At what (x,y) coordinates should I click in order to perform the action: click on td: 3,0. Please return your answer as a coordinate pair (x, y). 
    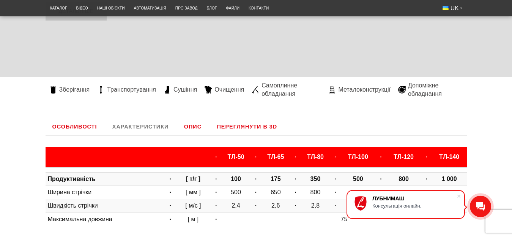
    Looking at the image, I should click on (358, 205).